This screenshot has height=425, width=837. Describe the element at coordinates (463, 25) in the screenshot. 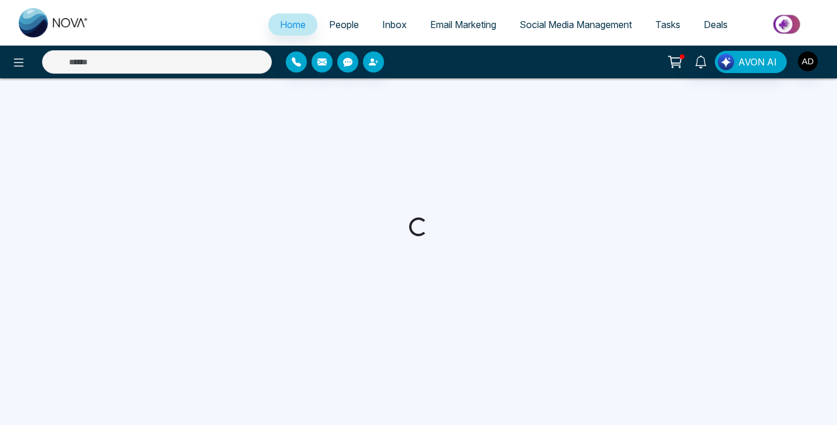

I see `a: Email Marketing` at that location.